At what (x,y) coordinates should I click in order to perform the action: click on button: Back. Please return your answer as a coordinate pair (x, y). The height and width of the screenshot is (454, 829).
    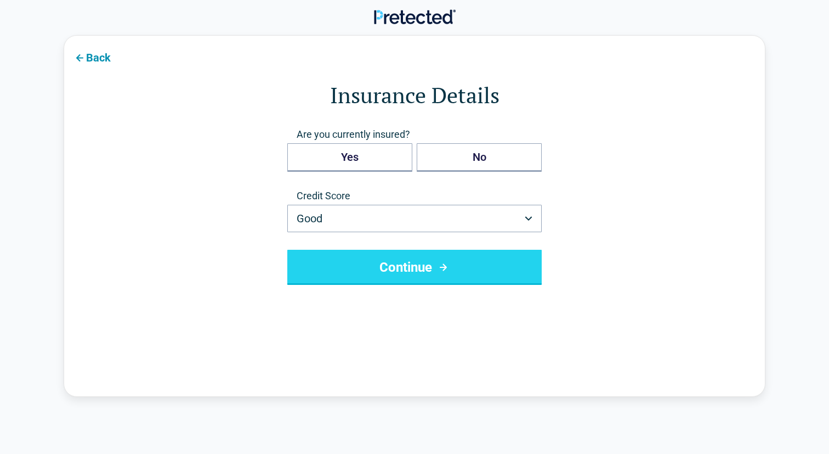
    Looking at the image, I should click on (92, 56).